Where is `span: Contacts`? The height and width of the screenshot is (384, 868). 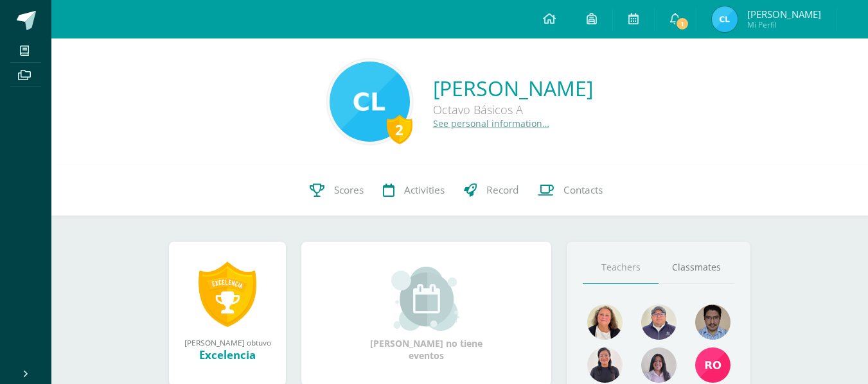 span: Contacts is located at coordinates (583, 190).